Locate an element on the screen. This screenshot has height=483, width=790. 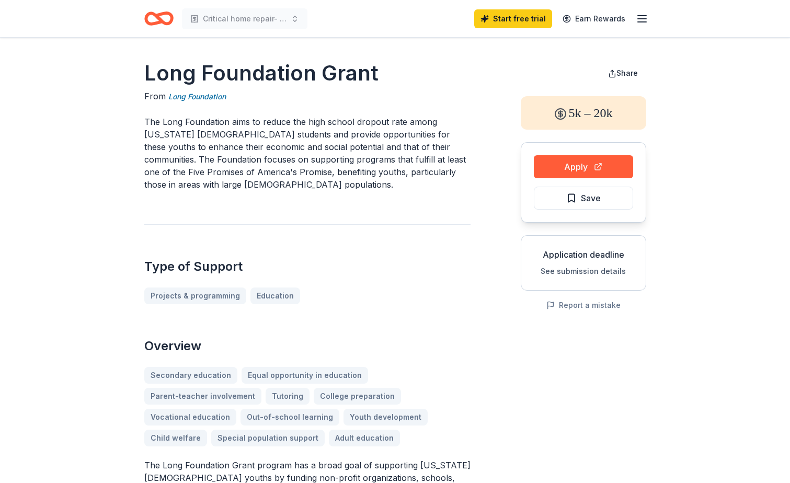
h2: Type of Support is located at coordinates (307, 267).